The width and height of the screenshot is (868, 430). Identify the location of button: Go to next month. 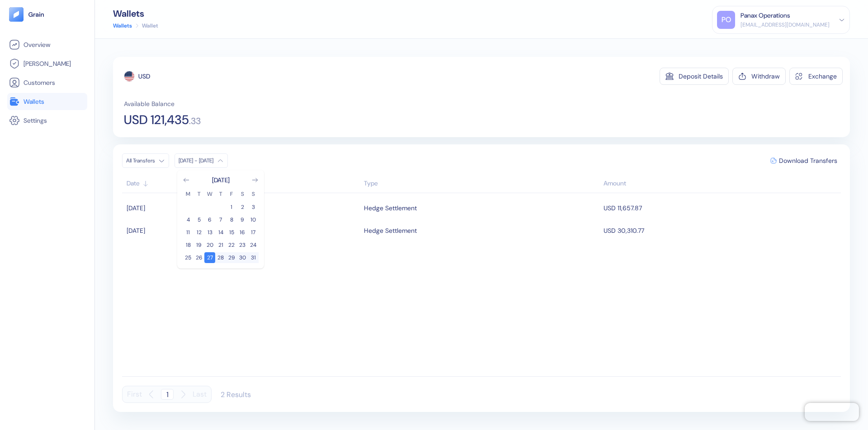
(255, 180).